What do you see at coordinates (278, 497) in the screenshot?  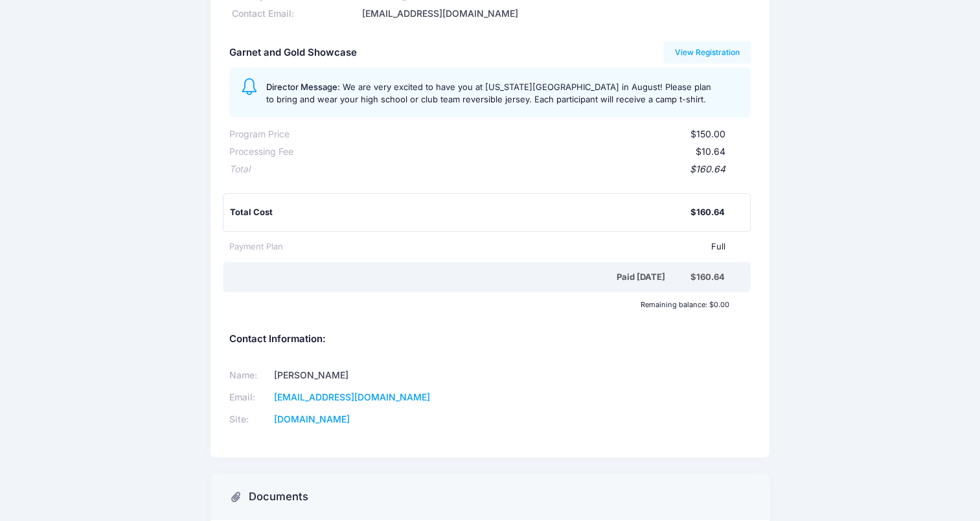 I see `h3: Documents` at bounding box center [278, 497].